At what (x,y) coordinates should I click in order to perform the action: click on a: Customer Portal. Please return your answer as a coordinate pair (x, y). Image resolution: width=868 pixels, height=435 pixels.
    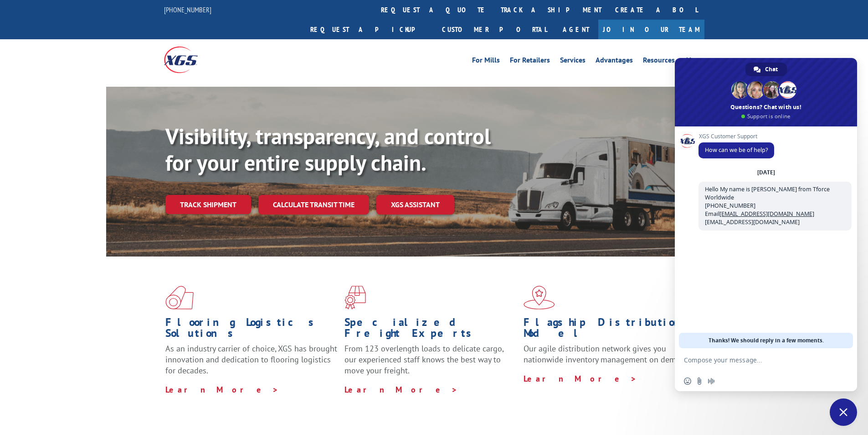
    Looking at the image, I should click on (495, 29).